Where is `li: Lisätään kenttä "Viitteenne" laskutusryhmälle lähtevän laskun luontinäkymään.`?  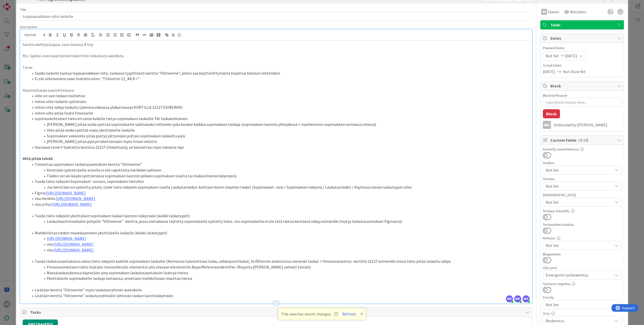
li: Lisätään kenttä "Viitteenne" laskutusryhmälle lähtevän laskun luontinäkymään. is located at coordinates (279, 296).